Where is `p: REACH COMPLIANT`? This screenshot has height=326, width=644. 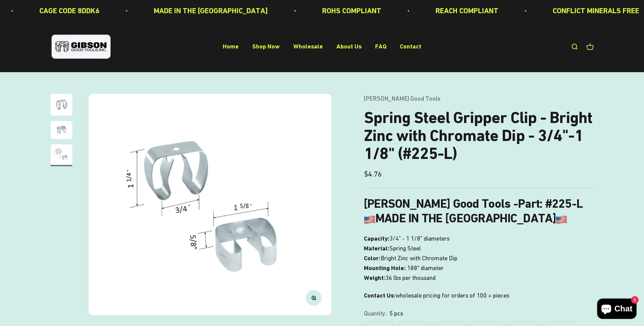 p: REACH COMPLIANT is located at coordinates (467, 11).